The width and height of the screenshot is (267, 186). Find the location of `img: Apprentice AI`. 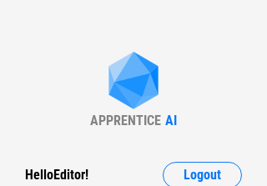

img: Apprentice AI is located at coordinates (133, 82).